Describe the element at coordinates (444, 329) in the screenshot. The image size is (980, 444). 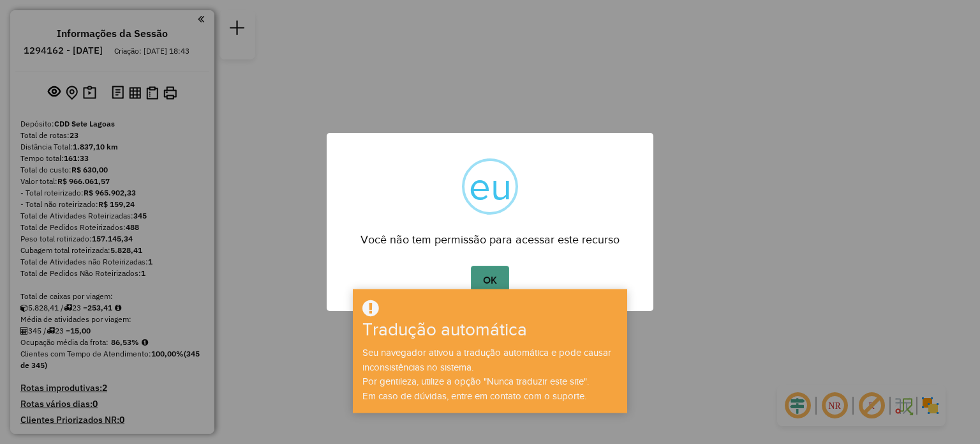
I see `font: Tradução automática` at that location.